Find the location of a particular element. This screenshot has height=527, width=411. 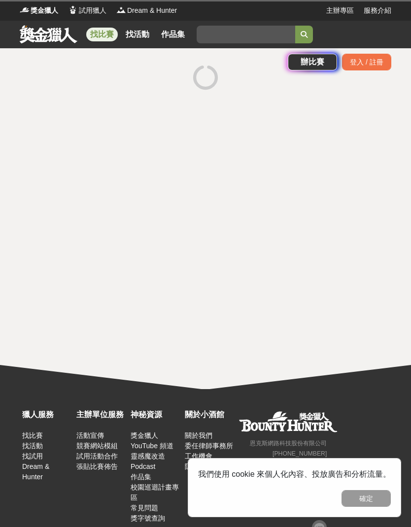

div: 神秘資源 is located at coordinates (155, 415).